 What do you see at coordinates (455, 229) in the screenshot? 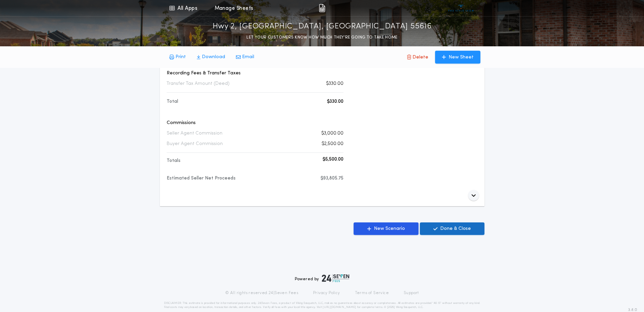
I see `p: Done & Close` at bounding box center [455, 229].